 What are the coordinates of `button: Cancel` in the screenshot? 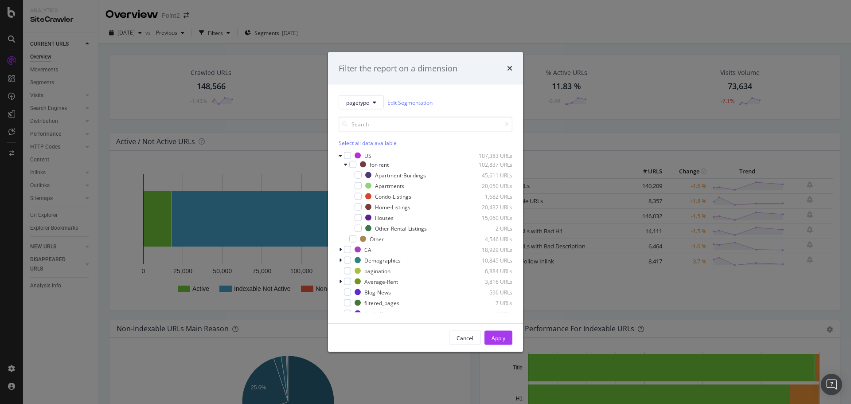 It's located at (465, 338).